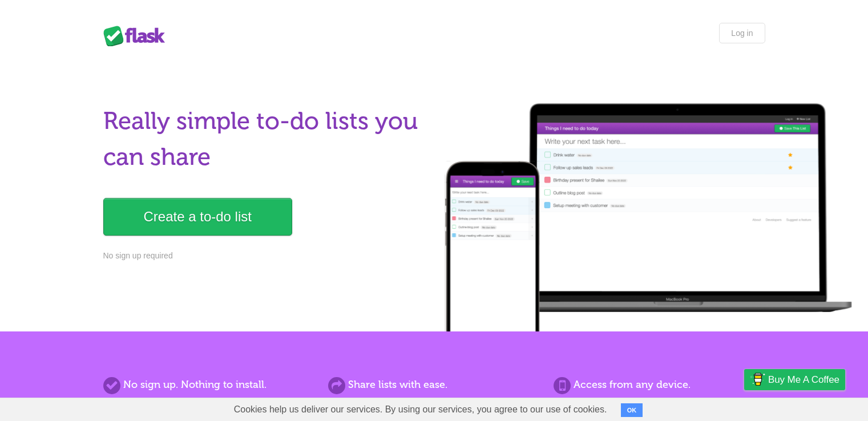 This screenshot has height=421, width=868. What do you see at coordinates (632, 410) in the screenshot?
I see `button: OK` at bounding box center [632, 410].